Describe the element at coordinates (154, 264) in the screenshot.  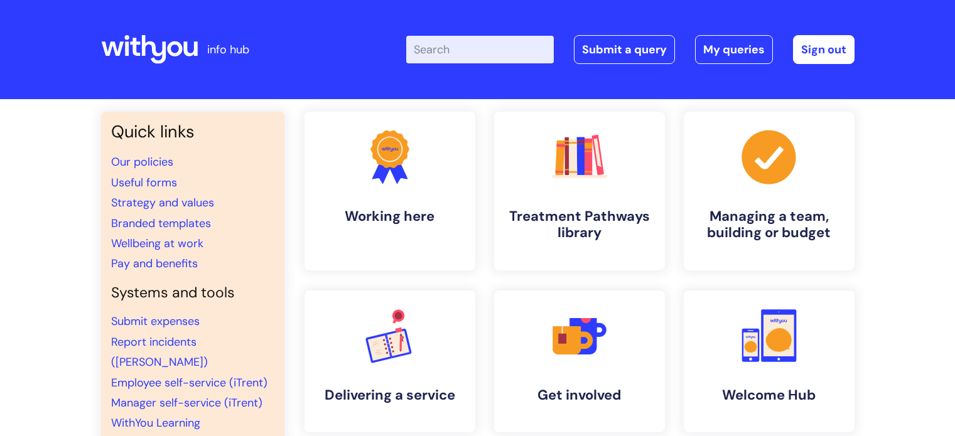
I see `a: Pay and benefits` at that location.